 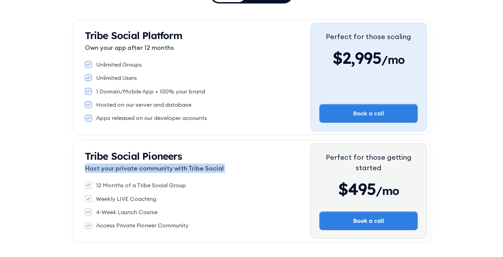 I want to click on div: Perfect for those scaling, so click(x=368, y=37).